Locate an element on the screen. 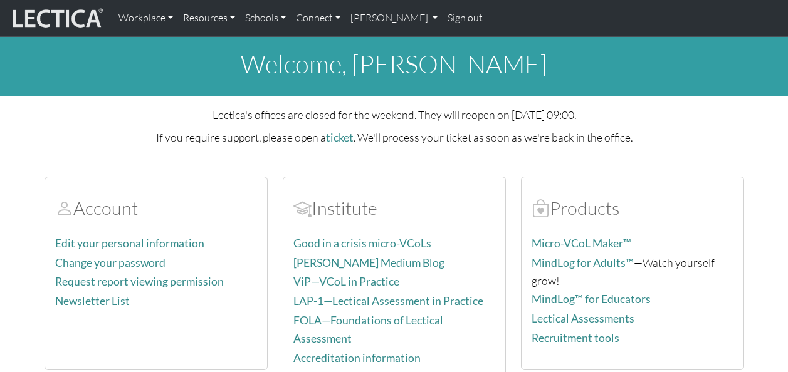  h2: Institute is located at coordinates (394, 208).